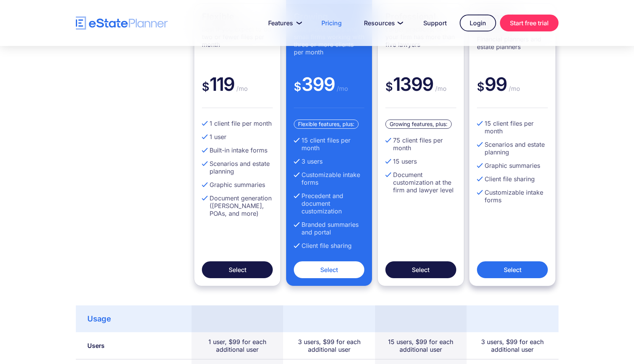 Image resolution: width=634 pixels, height=364 pixels. What do you see at coordinates (435, 23) in the screenshot?
I see `a: Support` at bounding box center [435, 23].